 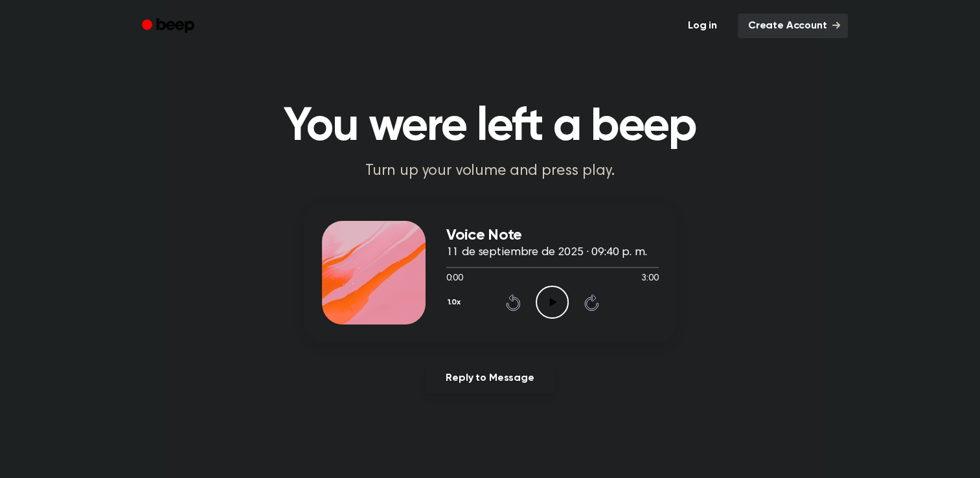 What do you see at coordinates (650, 278) in the screenshot?
I see `span: 3:00` at bounding box center [650, 278].